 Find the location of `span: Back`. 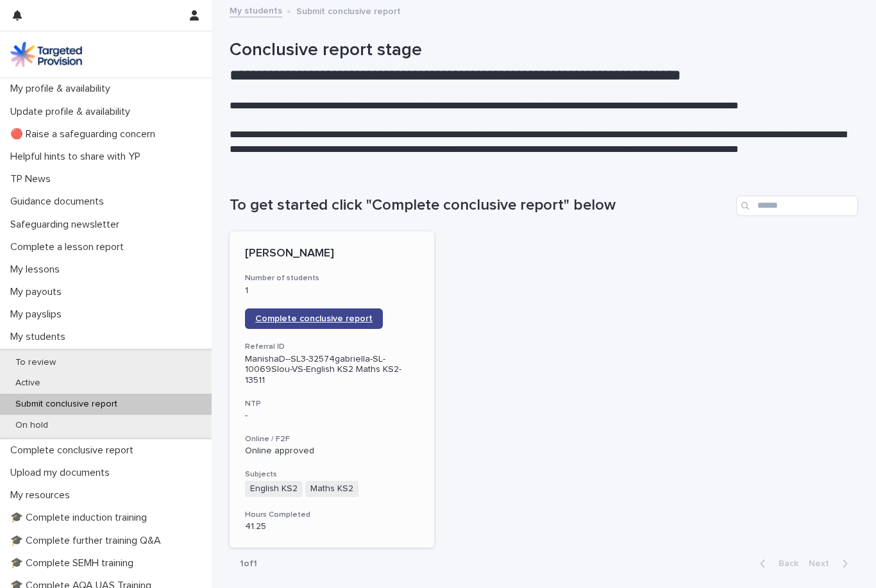

span: Back is located at coordinates (784, 564).